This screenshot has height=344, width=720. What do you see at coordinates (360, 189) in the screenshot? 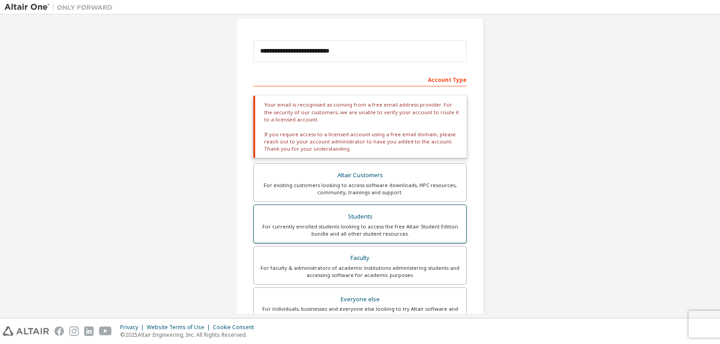
I see `div: For existing customers looking to access software downloads, HPC resources, community, trainings ...` at bounding box center [360, 189].